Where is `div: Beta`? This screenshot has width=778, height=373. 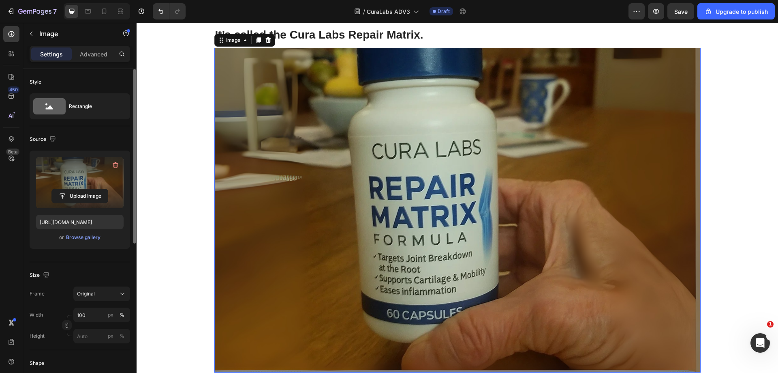
div: Beta is located at coordinates (13, 152).